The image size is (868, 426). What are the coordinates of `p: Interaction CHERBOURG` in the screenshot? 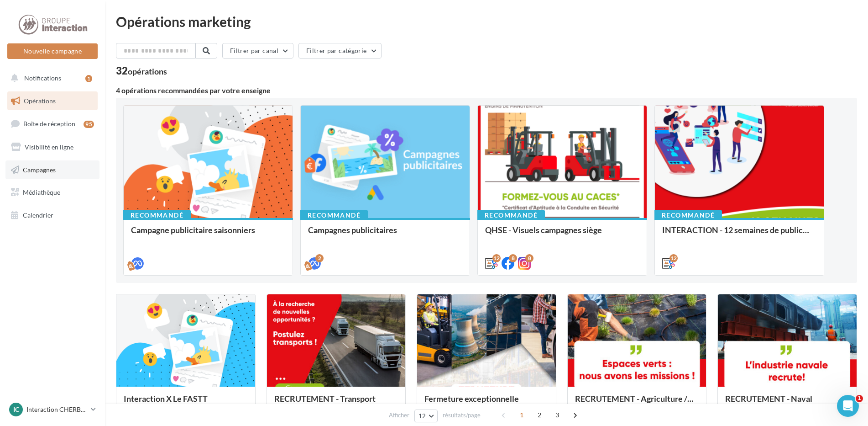 It's located at (56, 409).